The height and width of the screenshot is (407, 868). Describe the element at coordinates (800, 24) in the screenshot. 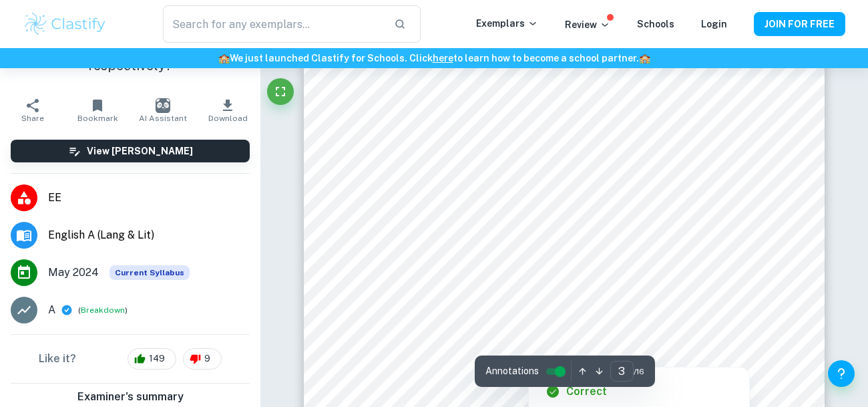

I see `a: JOIN FOR FREE` at that location.